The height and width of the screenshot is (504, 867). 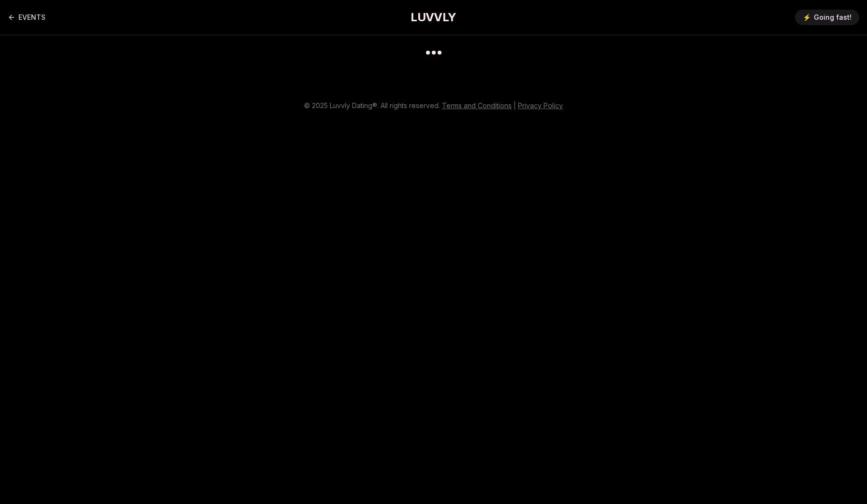 What do you see at coordinates (433, 17) in the screenshot?
I see `h1: LUVVLY` at bounding box center [433, 17].